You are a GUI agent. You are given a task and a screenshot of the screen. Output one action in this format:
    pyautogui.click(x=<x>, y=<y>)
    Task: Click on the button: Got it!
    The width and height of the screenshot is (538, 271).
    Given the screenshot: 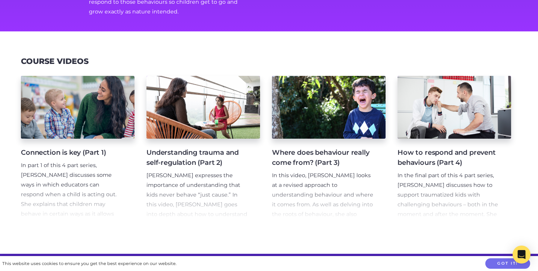 What is the action you would take?
    pyautogui.click(x=508, y=264)
    